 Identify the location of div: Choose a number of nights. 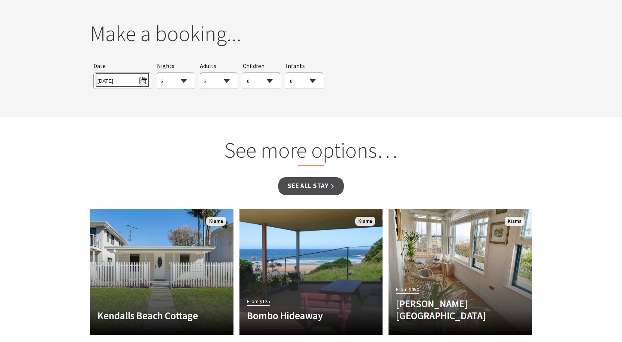
(176, 75).